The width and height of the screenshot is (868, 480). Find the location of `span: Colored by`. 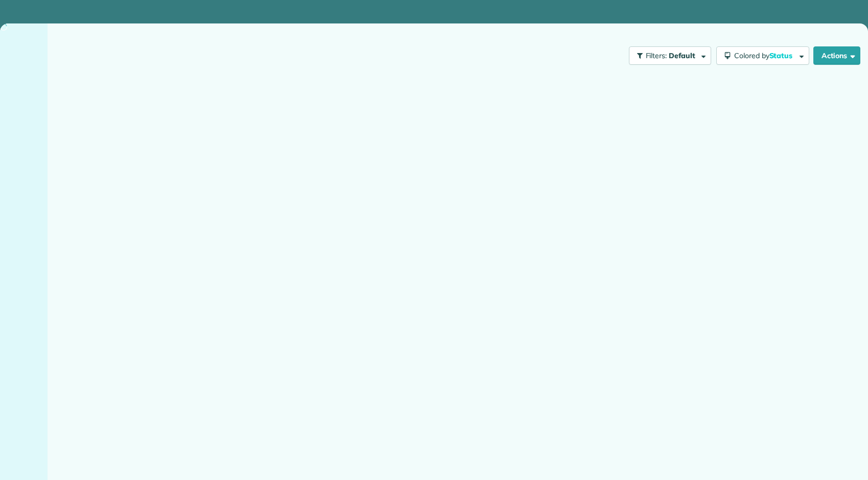

span: Colored by is located at coordinates (765, 56).